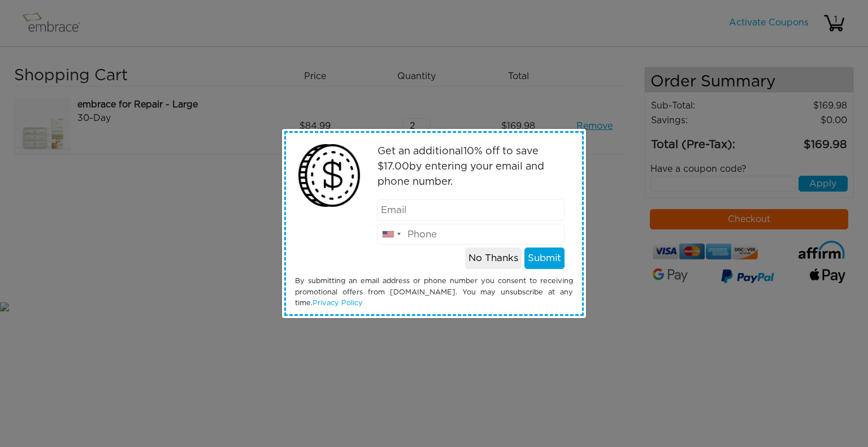 The height and width of the screenshot is (447, 868). I want to click on a: Privacy Policy, so click(337, 303).